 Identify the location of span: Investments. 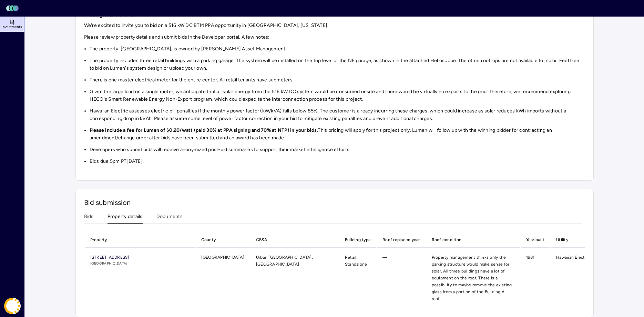
(12, 27).